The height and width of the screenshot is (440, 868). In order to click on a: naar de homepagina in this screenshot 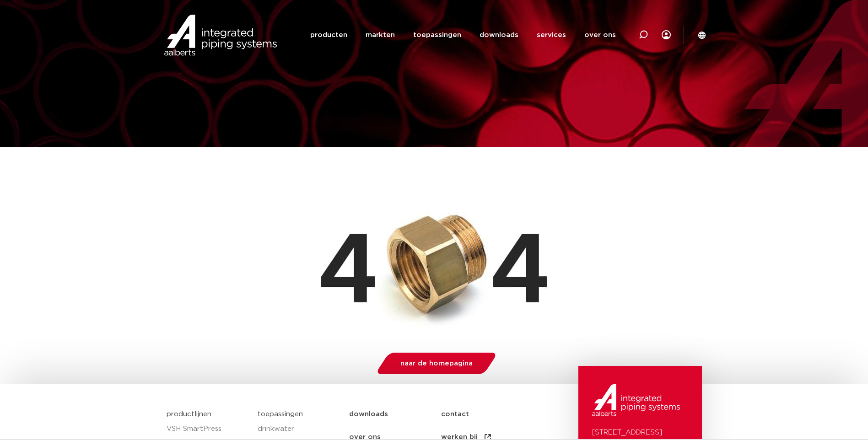, I will do `click(436, 363)`.